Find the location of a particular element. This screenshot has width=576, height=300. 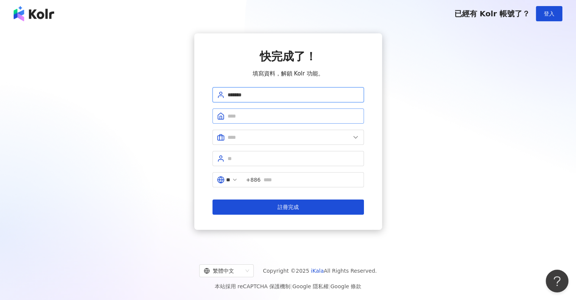

a: iKala is located at coordinates (318, 271).